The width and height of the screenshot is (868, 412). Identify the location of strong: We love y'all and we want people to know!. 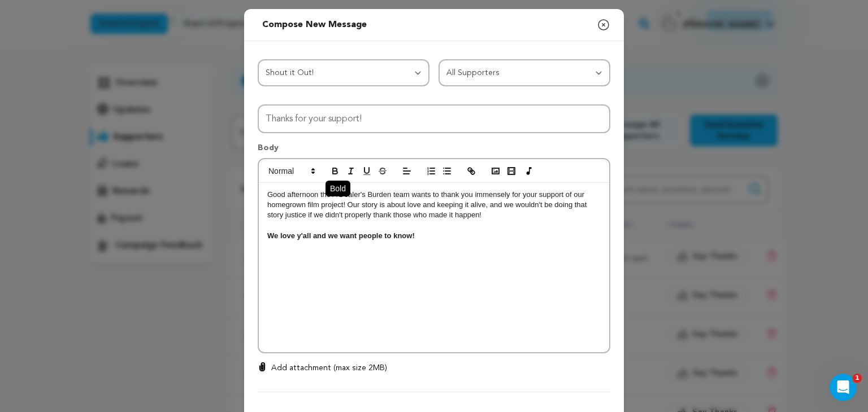
(340, 236).